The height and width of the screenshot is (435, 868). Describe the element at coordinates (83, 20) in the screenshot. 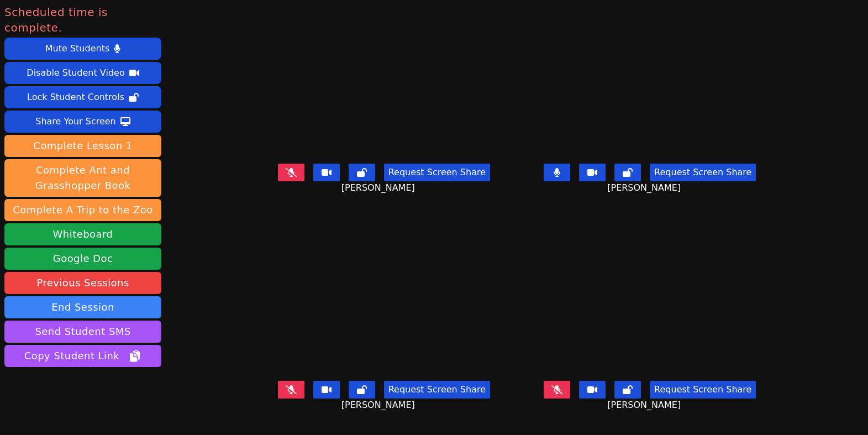

I see `span: Scheduled time is complete.` at that location.